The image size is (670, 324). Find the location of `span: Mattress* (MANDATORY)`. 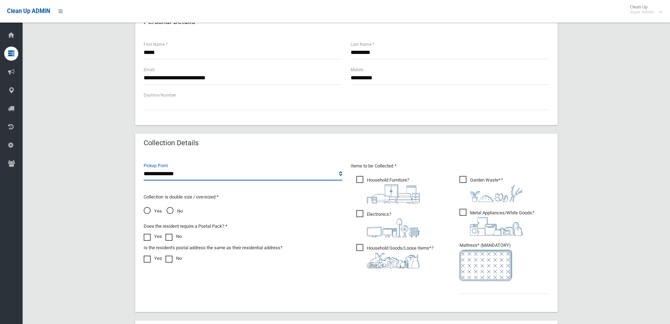

span: Mattress* (MANDATORY) is located at coordinates (504, 261).